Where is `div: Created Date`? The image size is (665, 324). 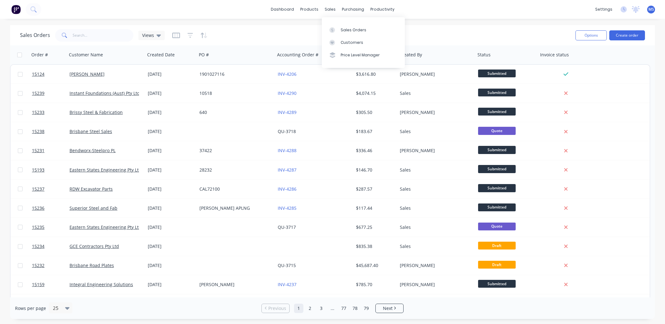
div: Created Date is located at coordinates (161, 55).